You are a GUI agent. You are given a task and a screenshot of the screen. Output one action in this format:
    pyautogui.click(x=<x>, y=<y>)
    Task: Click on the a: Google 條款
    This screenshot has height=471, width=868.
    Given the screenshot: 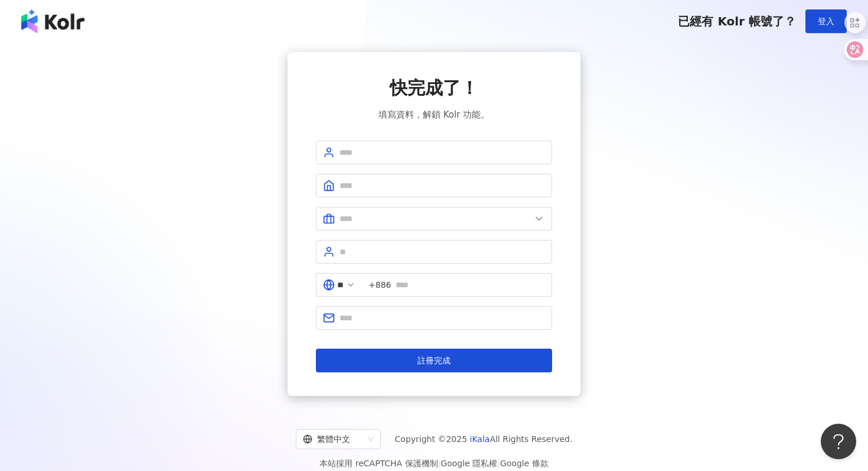 What is the action you would take?
    pyautogui.click(x=525, y=463)
    